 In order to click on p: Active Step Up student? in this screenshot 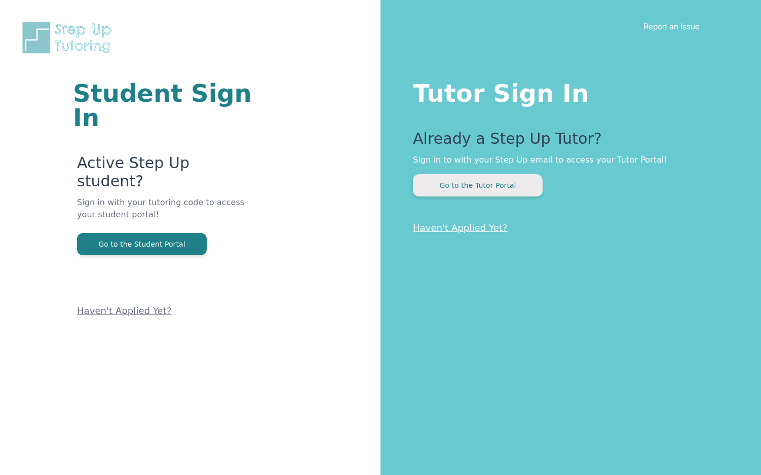, I will do `click(168, 175)`.